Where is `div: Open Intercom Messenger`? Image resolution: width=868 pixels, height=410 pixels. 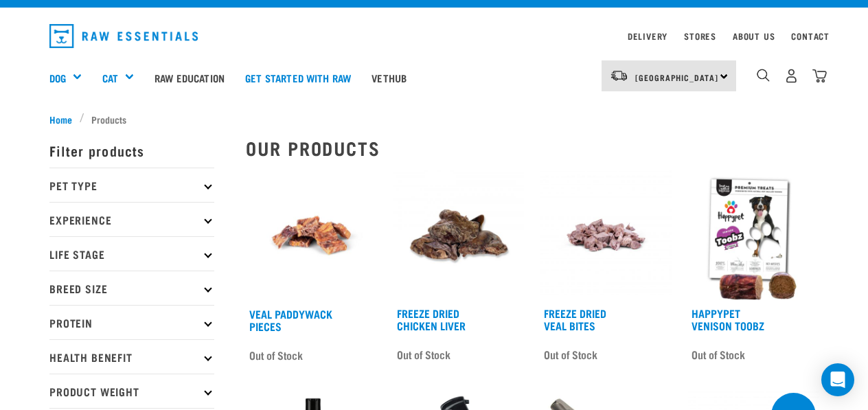
div: Open Intercom Messenger is located at coordinates (838, 380).